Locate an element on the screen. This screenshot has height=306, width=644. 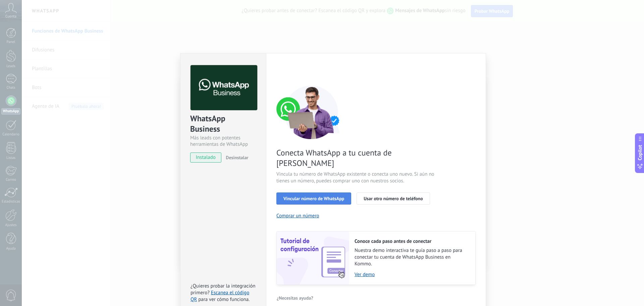
img: logo_main.png is located at coordinates (224, 87).